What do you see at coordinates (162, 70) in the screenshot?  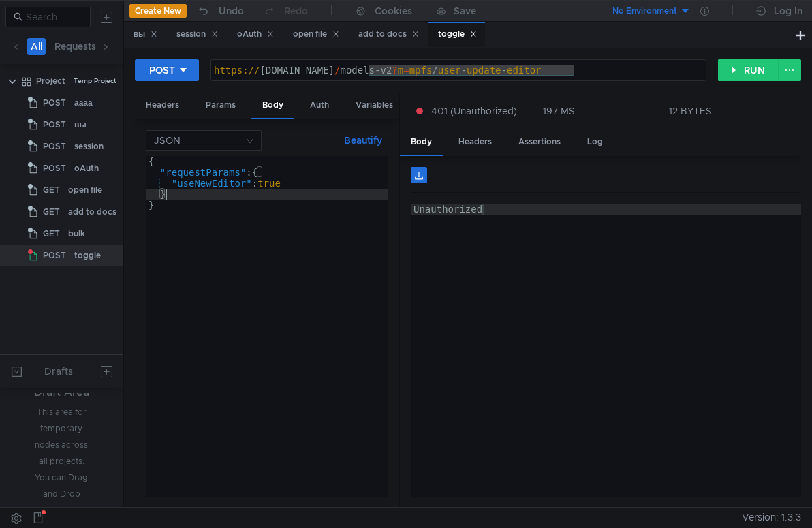 I see `div: POST` at bounding box center [162, 70].